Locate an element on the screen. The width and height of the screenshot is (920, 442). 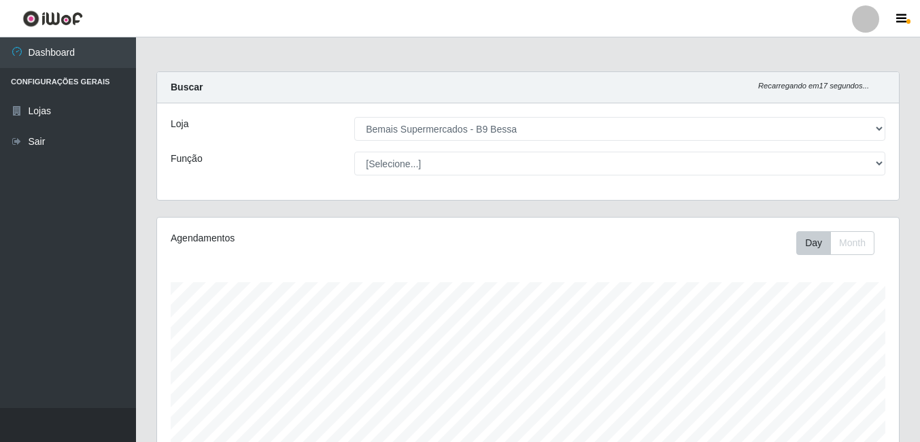
label: Função is located at coordinates (186, 158).